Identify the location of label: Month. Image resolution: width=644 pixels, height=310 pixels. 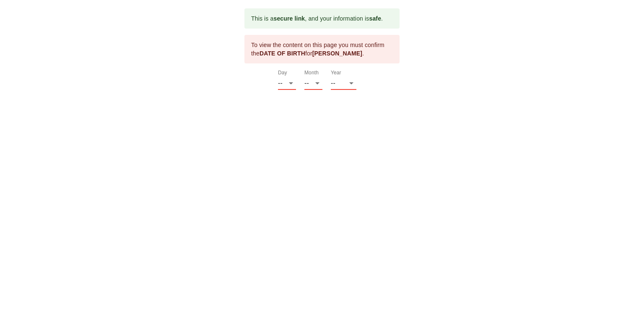
(311, 73).